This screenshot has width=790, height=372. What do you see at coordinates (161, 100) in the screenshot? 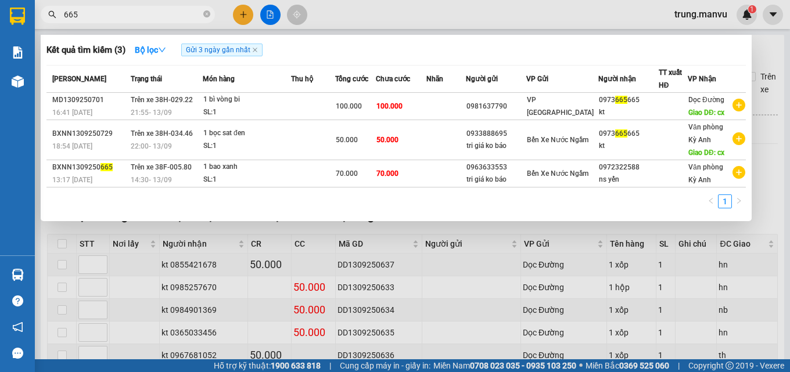
I see `span: Trên xe 38H-029.22` at bounding box center [161, 100].